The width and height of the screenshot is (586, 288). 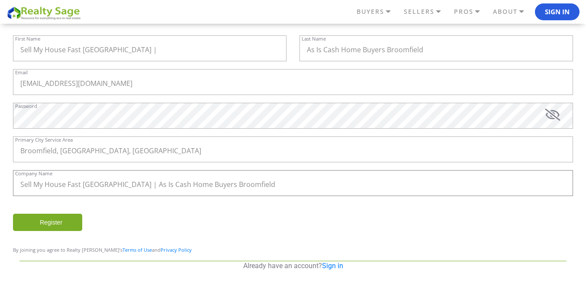 I want to click on a: ABOUT, so click(x=512, y=12).